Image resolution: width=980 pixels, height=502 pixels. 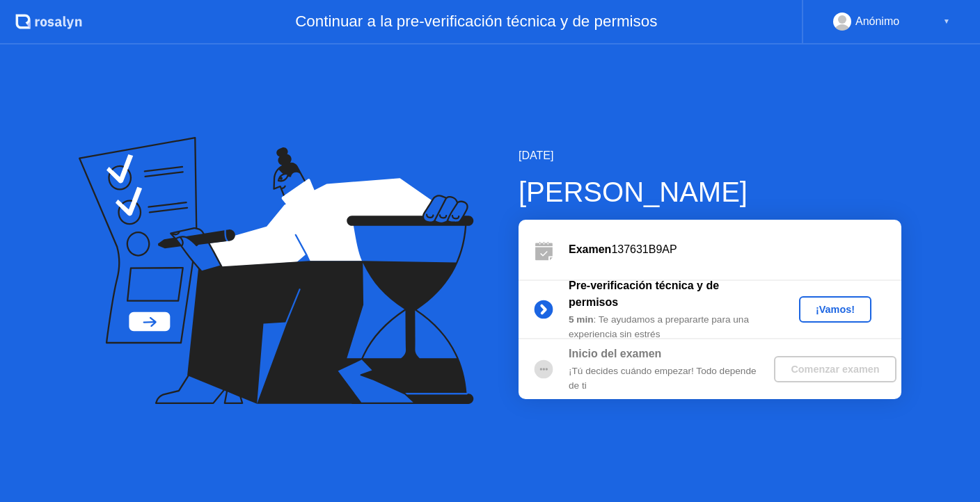 I want to click on div: ¡Tú decides cuándo empezar! Todo depende de ti, so click(x=669, y=379).